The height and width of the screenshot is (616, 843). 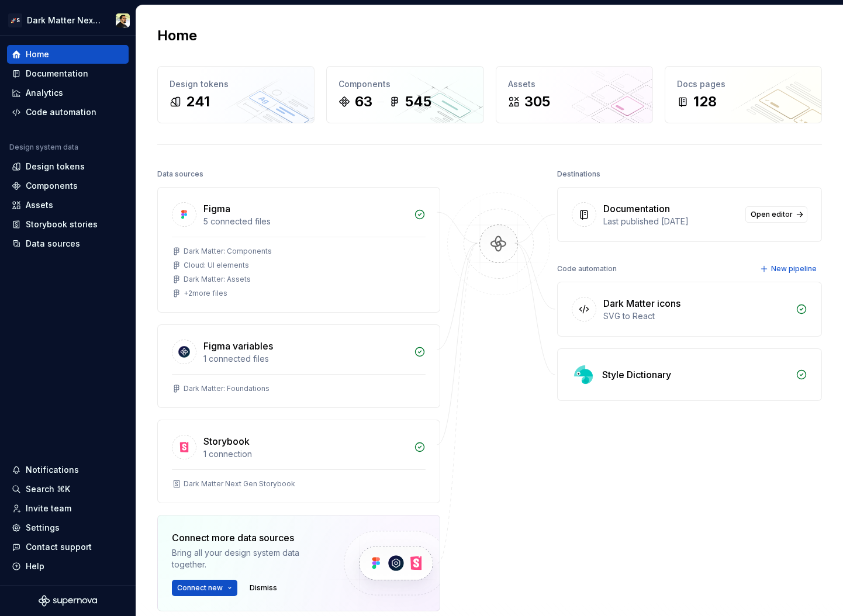 I want to click on button: Help, so click(x=68, y=566).